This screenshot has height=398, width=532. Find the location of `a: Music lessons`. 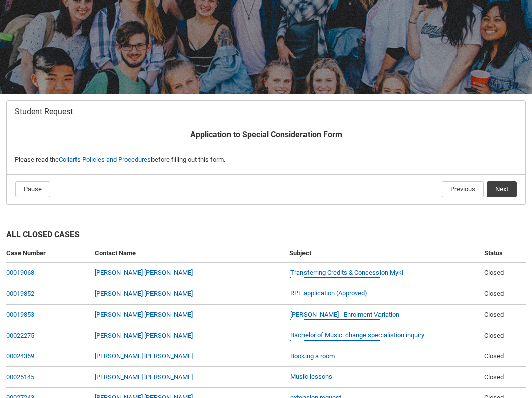

a: Music lessons is located at coordinates (311, 377).